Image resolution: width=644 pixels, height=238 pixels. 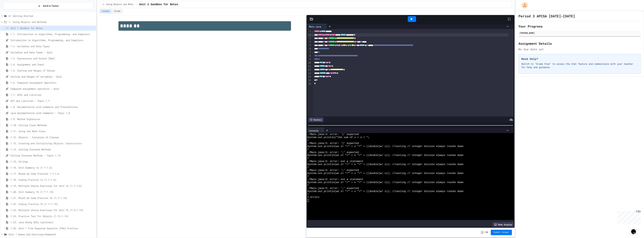 I want to click on span: 1.17. Mixed Up Code Practice 1.1-1.6, so click(x=53, y=174).